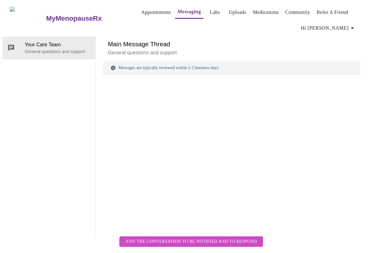  I want to click on button: Appointments, so click(156, 12).